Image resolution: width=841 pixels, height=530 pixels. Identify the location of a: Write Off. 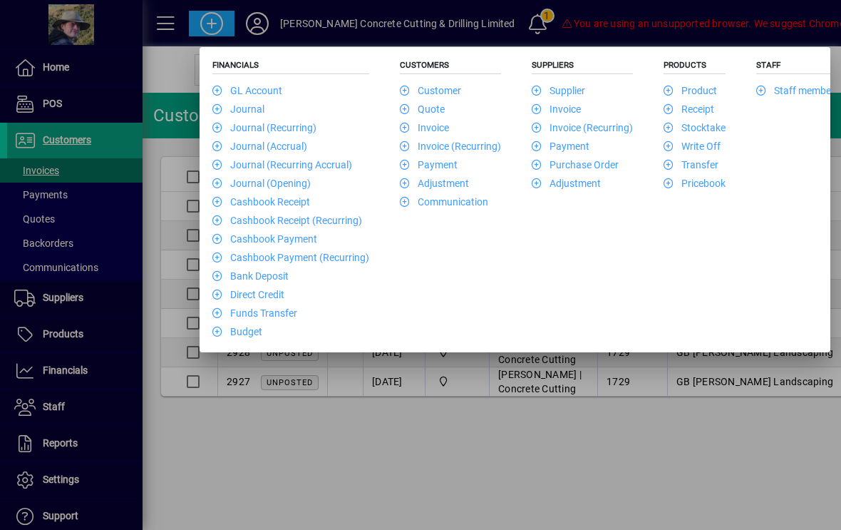
(692, 146).